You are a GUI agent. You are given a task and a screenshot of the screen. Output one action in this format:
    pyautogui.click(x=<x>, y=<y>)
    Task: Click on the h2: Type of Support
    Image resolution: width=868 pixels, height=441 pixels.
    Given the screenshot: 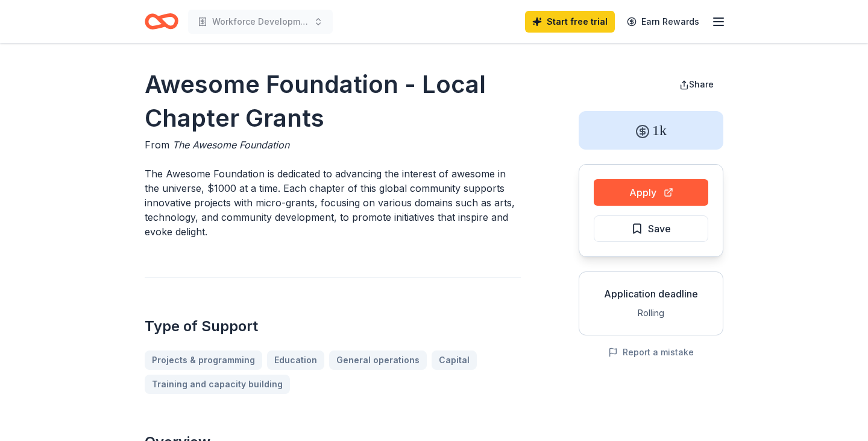 What is the action you would take?
    pyautogui.click(x=333, y=327)
    